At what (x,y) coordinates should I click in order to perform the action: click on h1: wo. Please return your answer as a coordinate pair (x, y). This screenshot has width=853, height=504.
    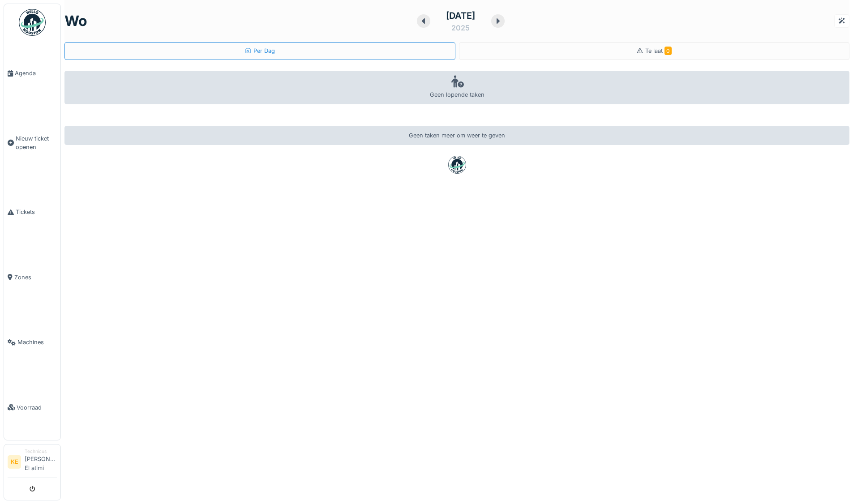
    Looking at the image, I should click on (76, 21).